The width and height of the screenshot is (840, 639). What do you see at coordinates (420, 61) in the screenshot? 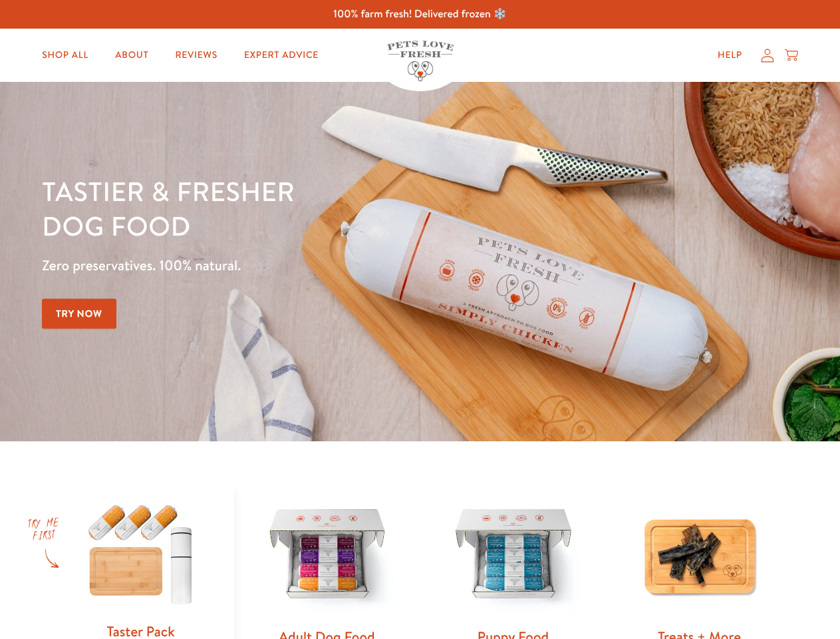
I see `img: Pets Love Fresh` at bounding box center [420, 61].